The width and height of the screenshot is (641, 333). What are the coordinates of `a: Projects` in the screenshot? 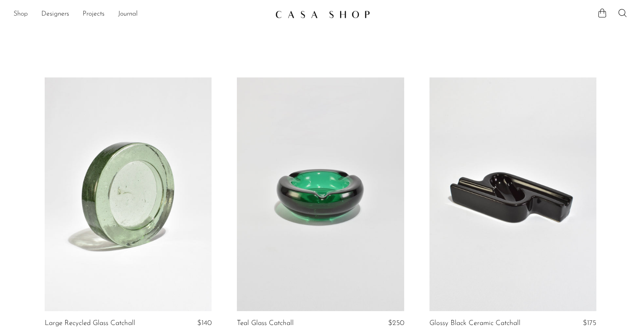 It's located at (94, 14).